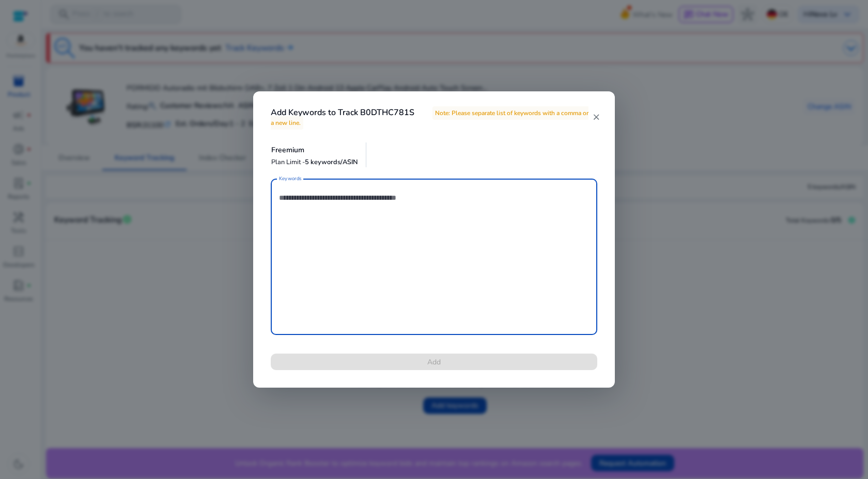 Image resolution: width=868 pixels, height=479 pixels. I want to click on span: Note: Please separate list of keywords with a comma or a new line., so click(430, 118).